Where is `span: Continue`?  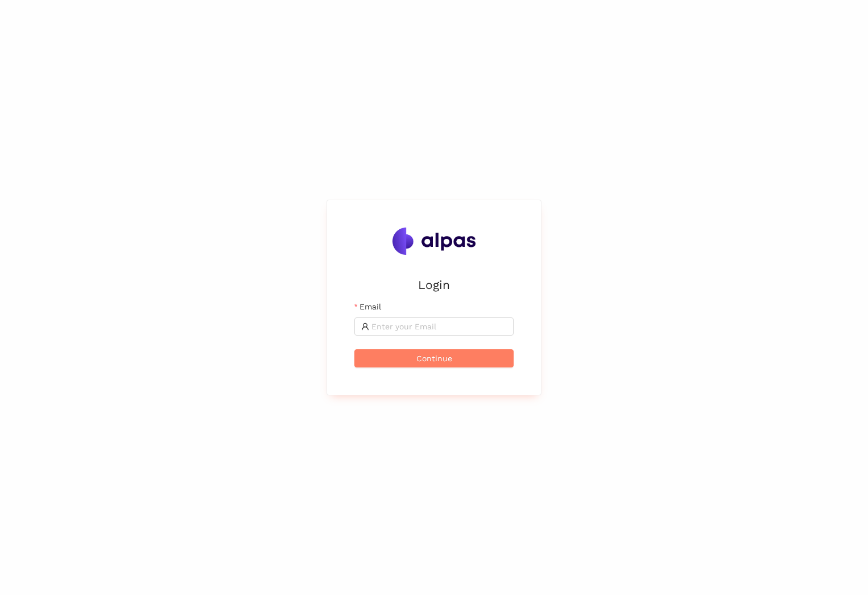
span: Continue is located at coordinates (434, 359).